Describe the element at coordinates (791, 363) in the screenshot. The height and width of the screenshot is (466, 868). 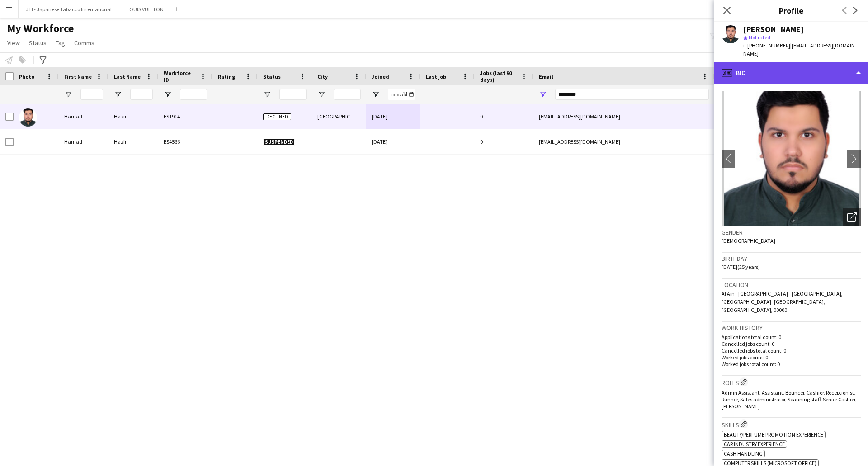
I see `p: Worked jobs total count: 0` at that location.